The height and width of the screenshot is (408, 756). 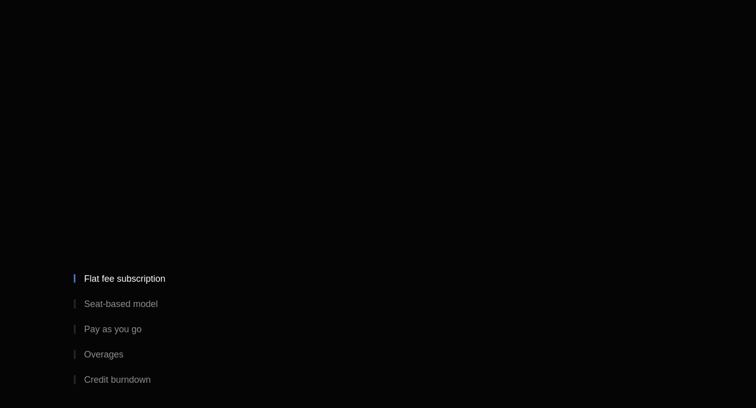 What do you see at coordinates (104, 354) in the screenshot?
I see `div: Overages` at bounding box center [104, 354].